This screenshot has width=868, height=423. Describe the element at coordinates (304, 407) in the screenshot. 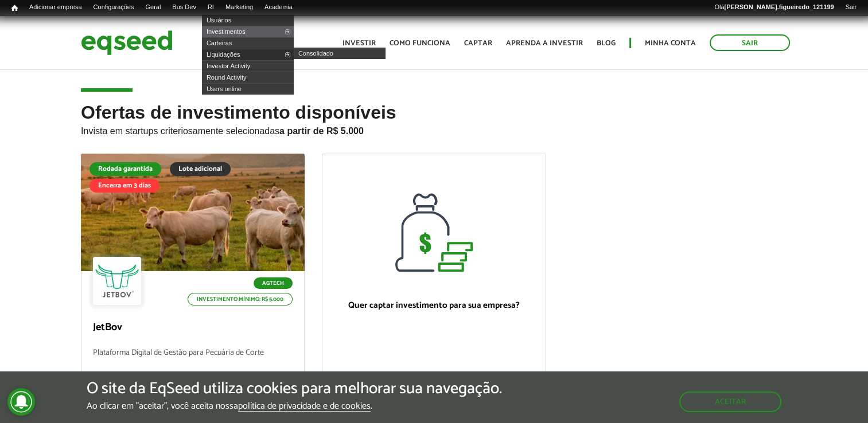

I see `a: política de privacidade e de cookies` at that location.